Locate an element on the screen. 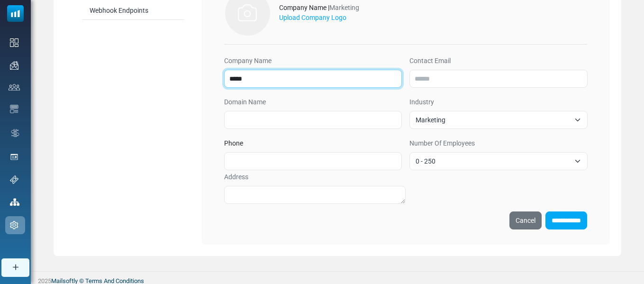 This screenshot has height=284, width=644. label: Number Of Employees is located at coordinates (442, 143).